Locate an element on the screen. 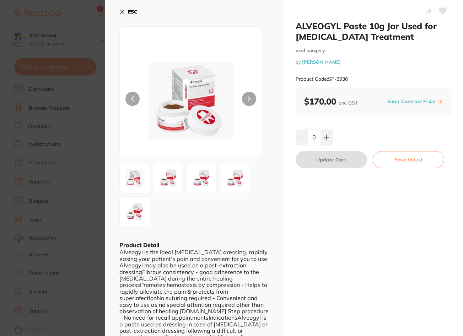  img: NS5qcGc is located at coordinates (135, 211).